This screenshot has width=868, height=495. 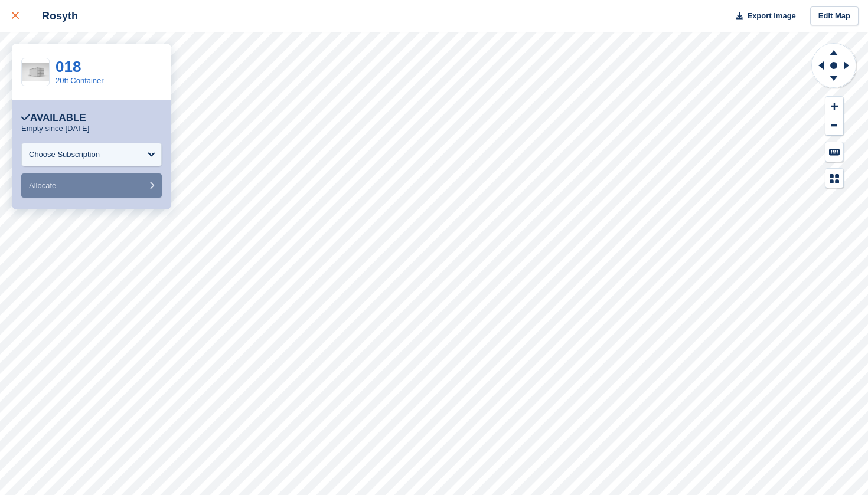 I want to click on button: Keyboard Shortcuts, so click(x=834, y=152).